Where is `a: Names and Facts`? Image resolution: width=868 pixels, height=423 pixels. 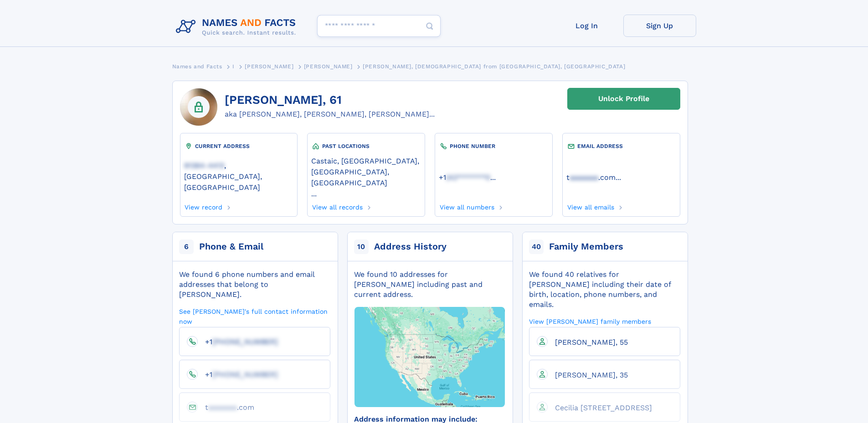 a: Names and Facts is located at coordinates (197, 66).